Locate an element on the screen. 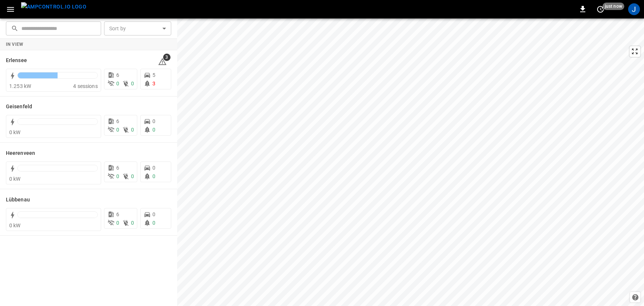  div: profile-icon is located at coordinates (634, 9).